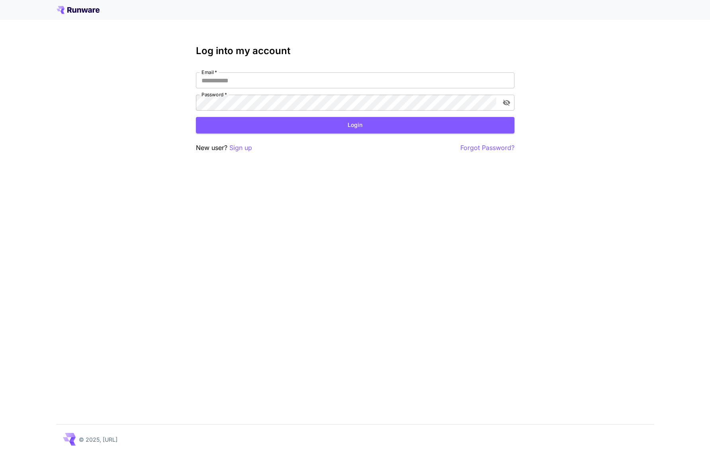  I want to click on p: Forgot Password?, so click(487, 148).